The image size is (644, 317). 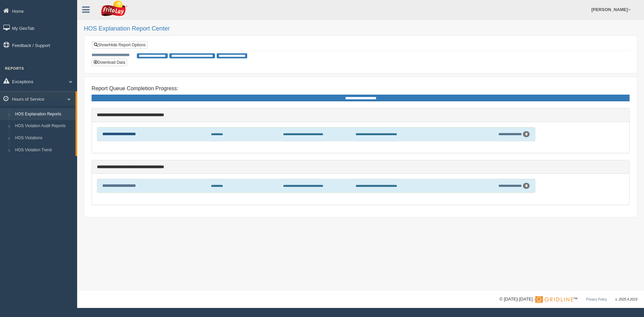 What do you see at coordinates (44, 138) in the screenshot?
I see `a: HOS Violations` at bounding box center [44, 138].